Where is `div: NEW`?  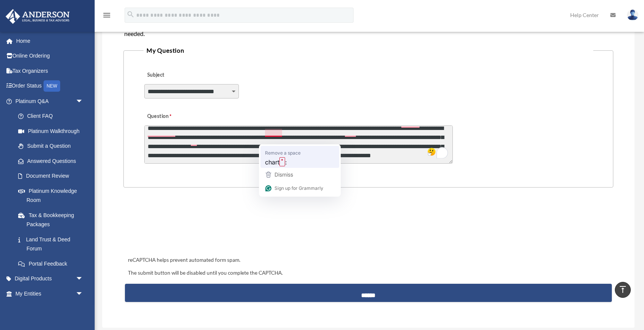 div: NEW is located at coordinates (52, 86).